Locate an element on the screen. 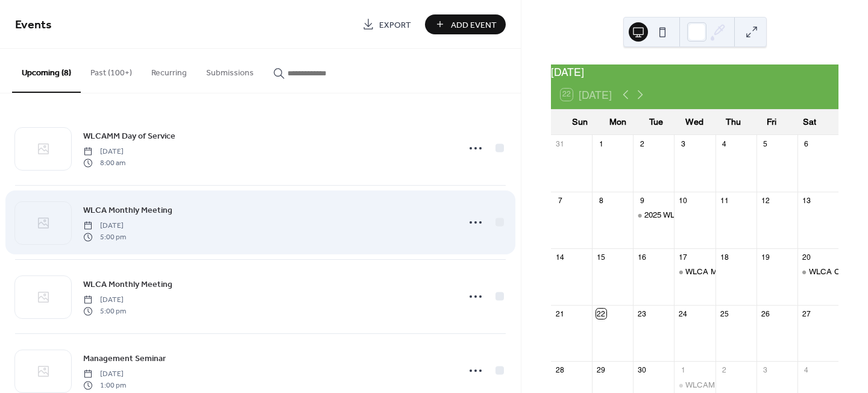 The height and width of the screenshot is (393, 868). div: 23 is located at coordinates (642, 313).